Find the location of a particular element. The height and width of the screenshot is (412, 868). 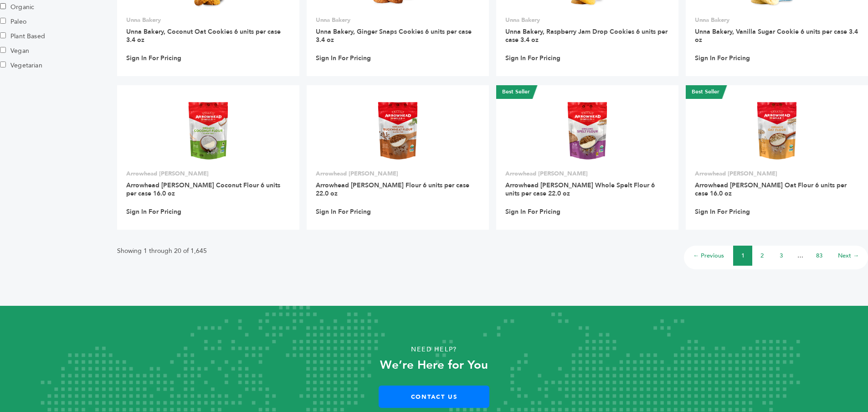

p: Showing 1 through 20 of 1,645 is located at coordinates (161, 251).